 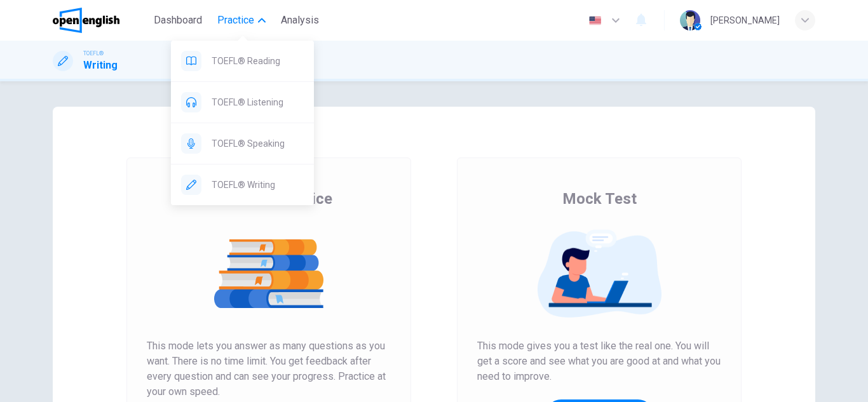 I want to click on img: en, so click(x=596, y=21).